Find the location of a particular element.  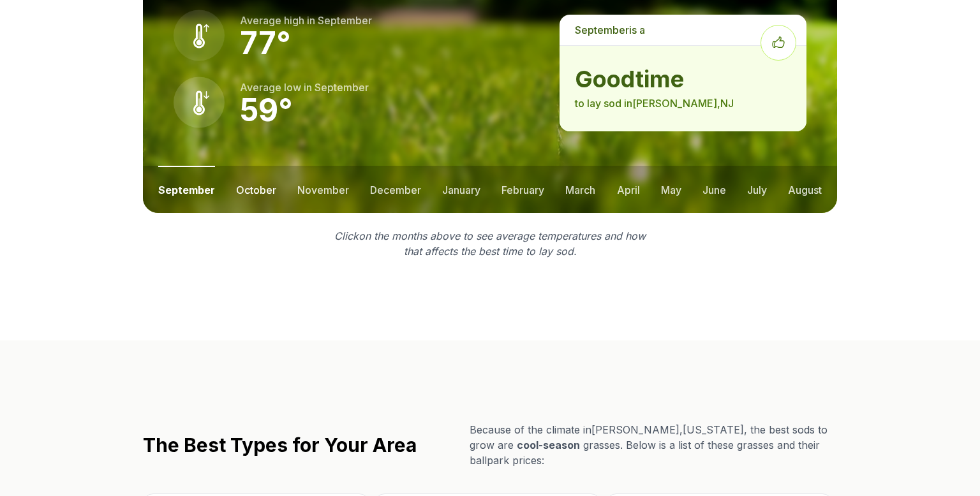

button: september is located at coordinates (186, 189).